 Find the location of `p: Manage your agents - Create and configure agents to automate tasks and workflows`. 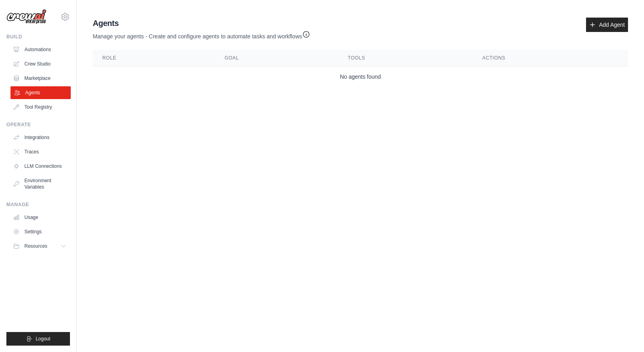

p: Manage your agents - Create and configure agents to automate tasks and workflows is located at coordinates (202, 35).